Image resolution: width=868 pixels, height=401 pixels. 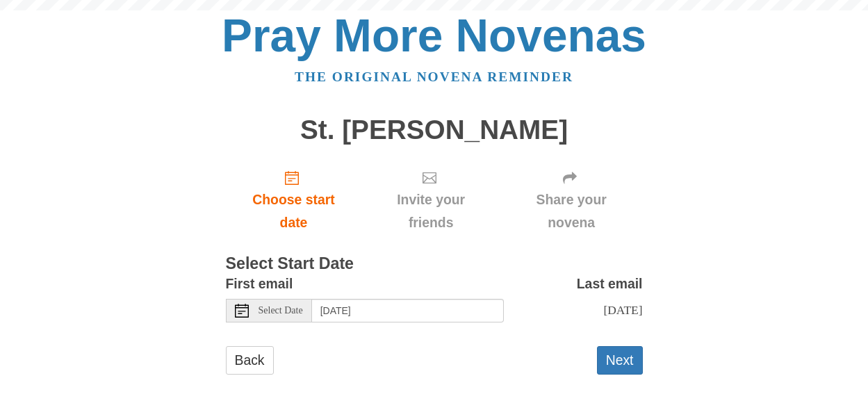 What do you see at coordinates (281, 311) in the screenshot?
I see `span: Select Date` at bounding box center [281, 311].